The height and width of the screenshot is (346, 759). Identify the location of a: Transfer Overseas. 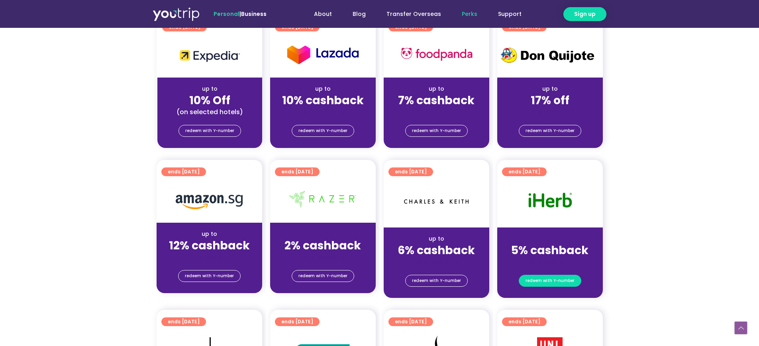
(413, 14).